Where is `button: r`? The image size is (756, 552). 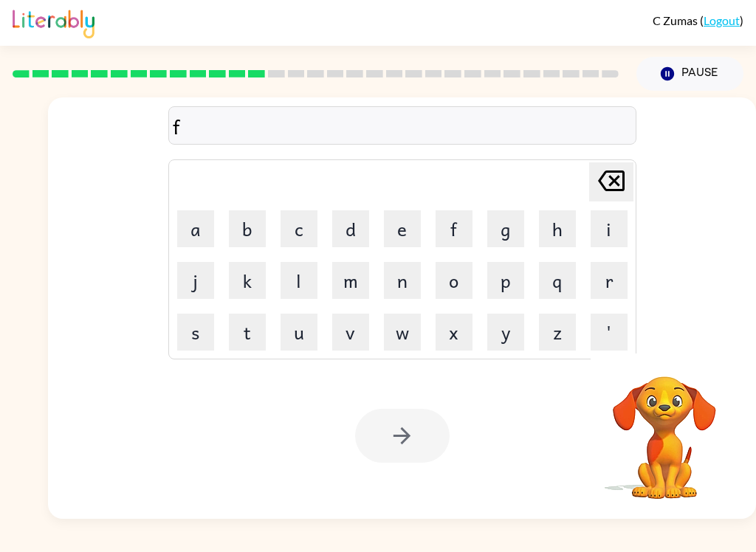
button: r is located at coordinates (609, 281).